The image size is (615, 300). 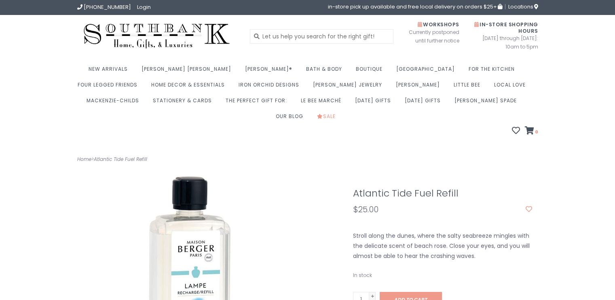 I want to click on a: Home, so click(x=84, y=159).